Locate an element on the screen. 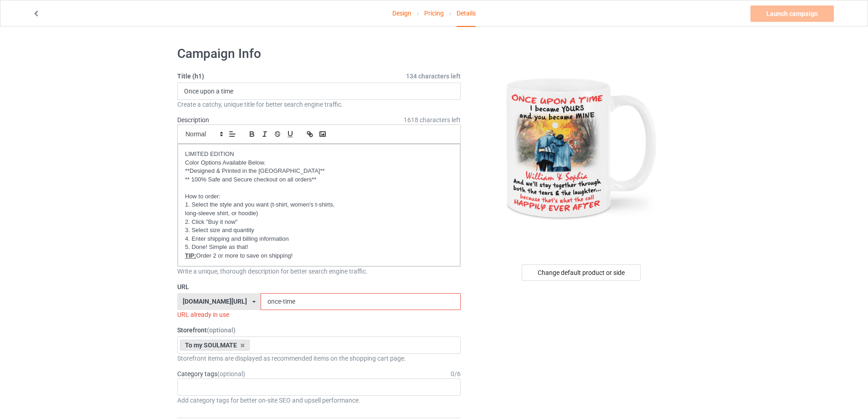  p: ** 100% Safe and Secure checkout on all orders** is located at coordinates (319, 180).